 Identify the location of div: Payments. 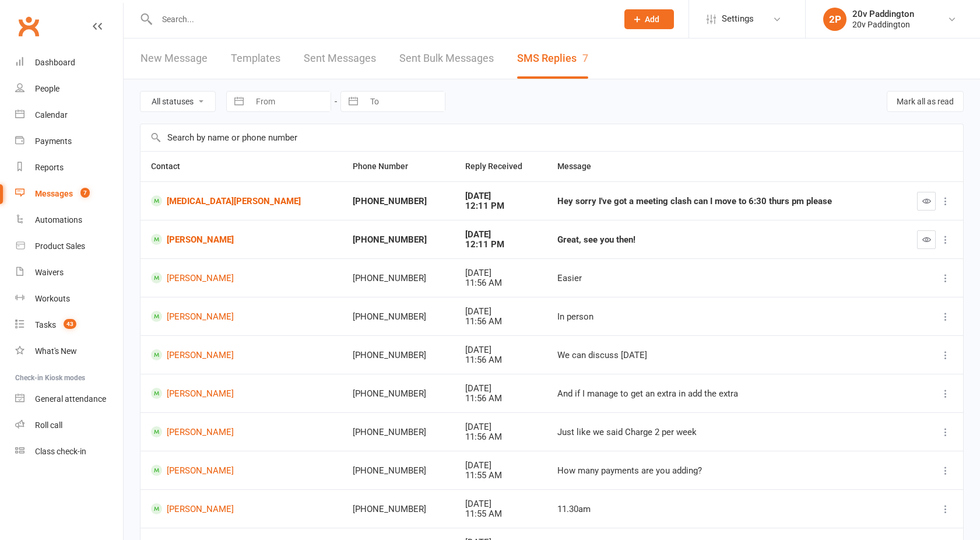
(53, 141).